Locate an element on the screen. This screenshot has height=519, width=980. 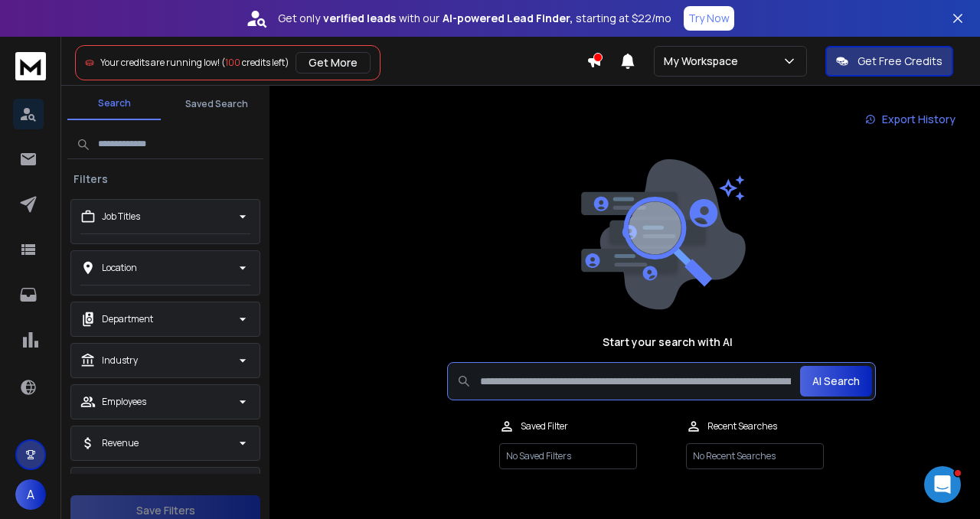
p: Try Now is located at coordinates (709, 18).